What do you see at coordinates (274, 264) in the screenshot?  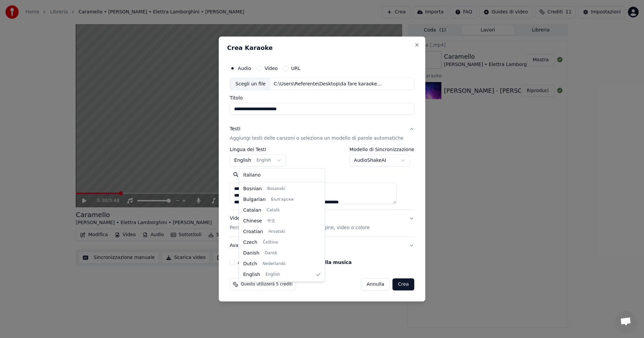 I see `span: Nederlands` at bounding box center [274, 264].